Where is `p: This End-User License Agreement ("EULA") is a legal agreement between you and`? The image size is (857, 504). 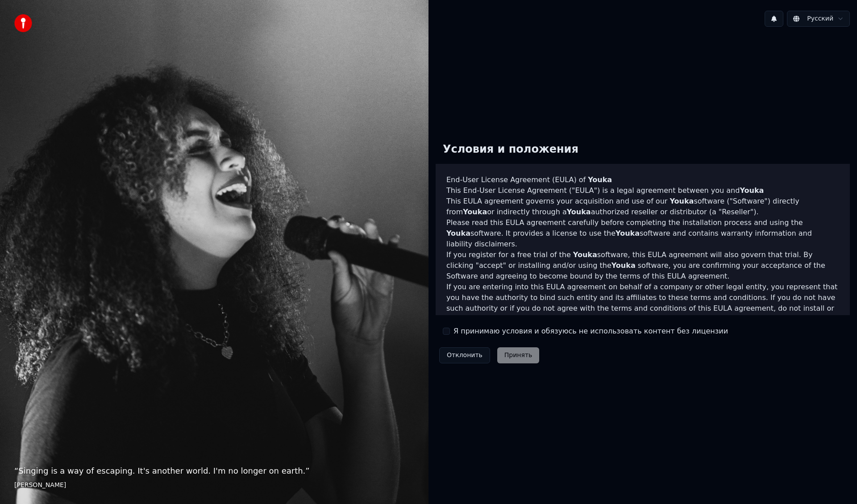
p: This End-User License Agreement ("EULA") is a legal agreement between you and is located at coordinates (643, 190).